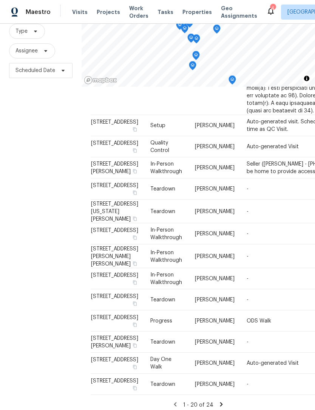 This screenshot has height=410, width=315. I want to click on span: Tasks, so click(165, 12).